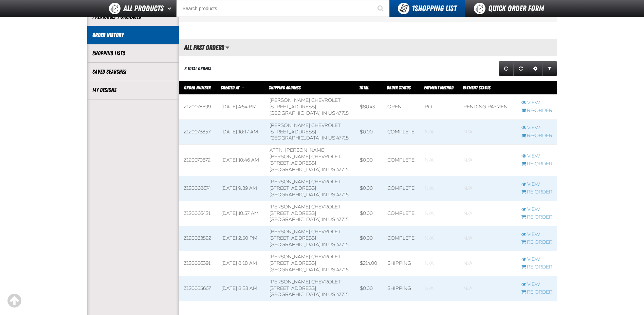 The height and width of the screenshot is (315, 644). Describe the element at coordinates (198, 264) in the screenshot. I see `td: Z120056391` at that location.